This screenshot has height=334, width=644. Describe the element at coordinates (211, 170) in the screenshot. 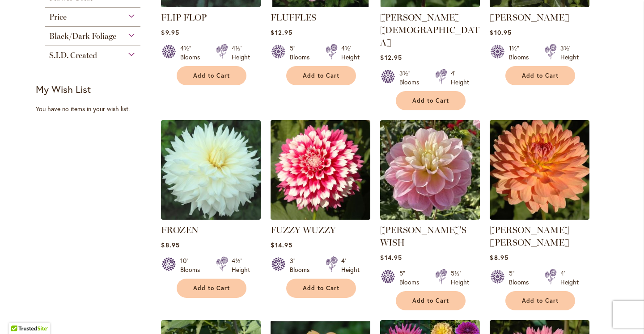

I see `img: Frozen` at that location.